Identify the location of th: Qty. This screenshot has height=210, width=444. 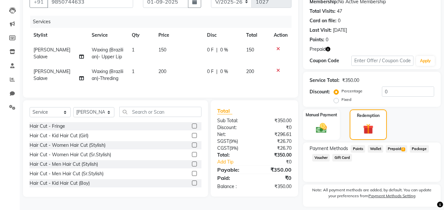
(141, 35).